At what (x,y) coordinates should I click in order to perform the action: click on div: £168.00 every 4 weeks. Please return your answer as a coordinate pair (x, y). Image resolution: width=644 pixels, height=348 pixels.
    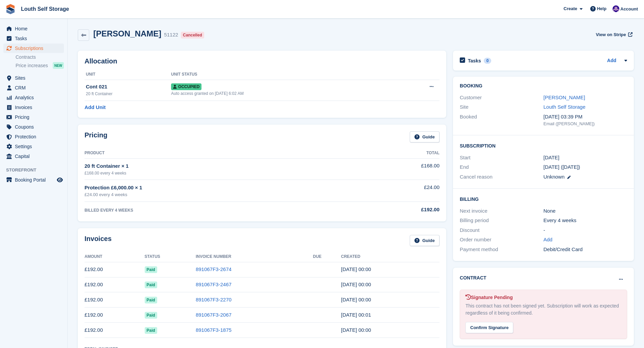
    Looking at the image, I should click on (219, 173).